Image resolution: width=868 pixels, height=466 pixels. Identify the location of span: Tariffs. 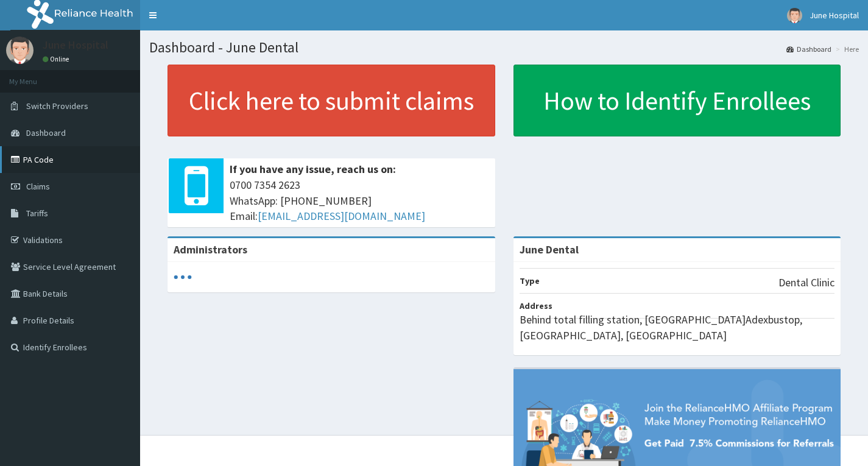
(37, 213).